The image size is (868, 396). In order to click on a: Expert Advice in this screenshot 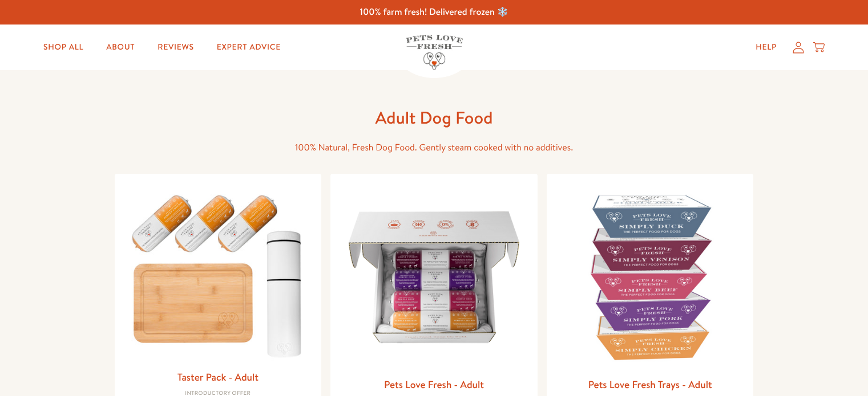, I will do `click(249, 48)`.